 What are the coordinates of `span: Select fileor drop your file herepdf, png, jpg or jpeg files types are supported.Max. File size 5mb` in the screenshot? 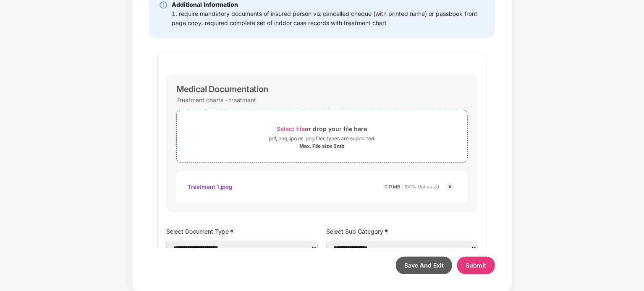 It's located at (322, 136).